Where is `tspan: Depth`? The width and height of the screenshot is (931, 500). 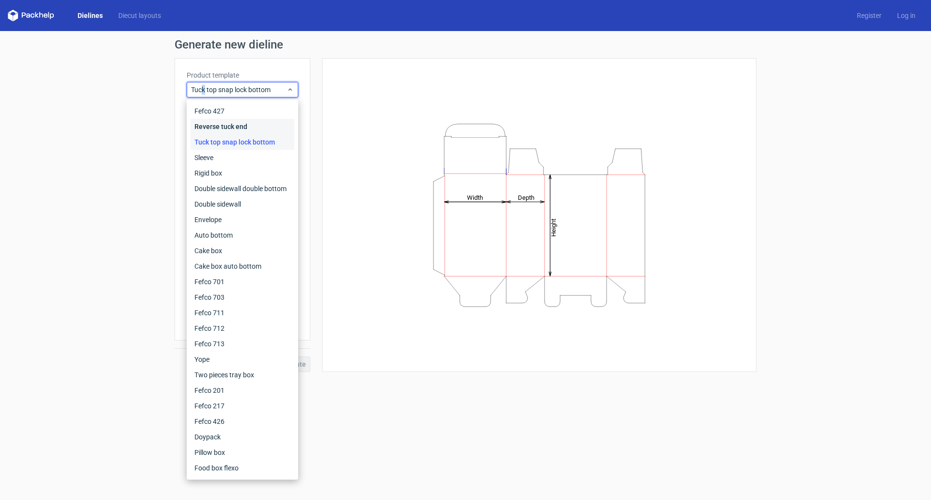 tspan: Depth is located at coordinates (526, 197).